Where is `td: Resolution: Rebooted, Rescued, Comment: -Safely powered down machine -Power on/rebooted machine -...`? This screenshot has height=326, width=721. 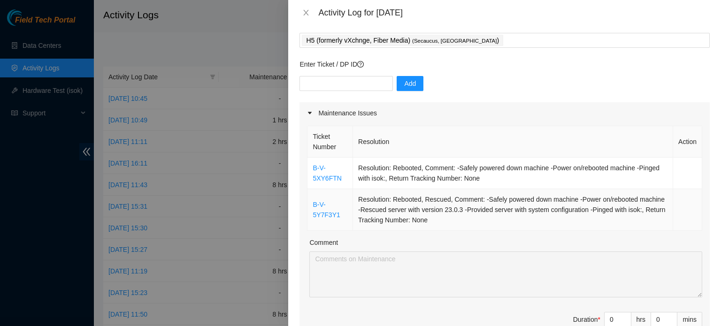
td: Resolution: Rebooted, Rescued, Comment: -Safely powered down machine -Power on/rebooted machine -... is located at coordinates (513, 210).